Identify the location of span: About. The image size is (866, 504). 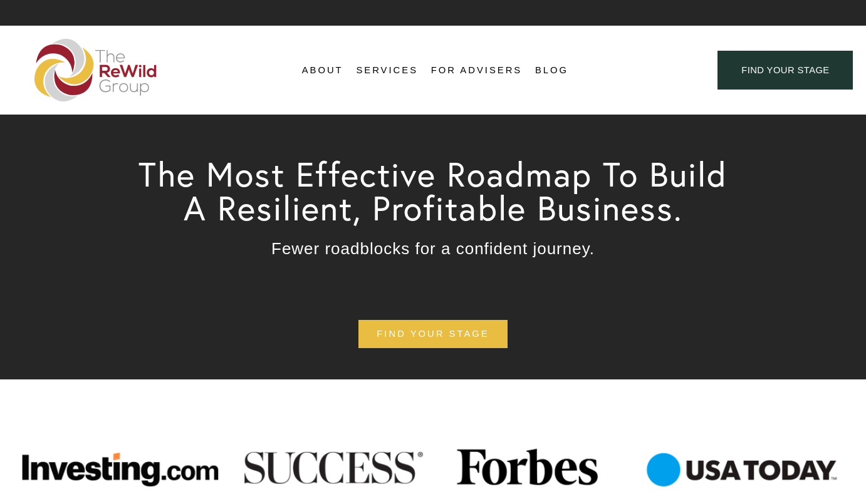
(323, 70).